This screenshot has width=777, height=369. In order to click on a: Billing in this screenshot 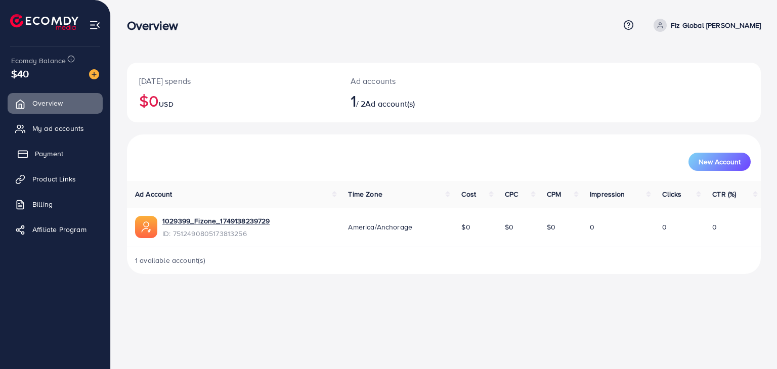, I will do `click(55, 204)`.